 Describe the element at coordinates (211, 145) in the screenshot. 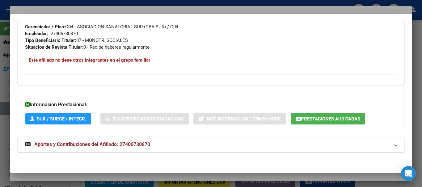

I see `mat-expansion-panel-header: Aportes y Contribuciones del Afiliado: 27406730870` at that location.